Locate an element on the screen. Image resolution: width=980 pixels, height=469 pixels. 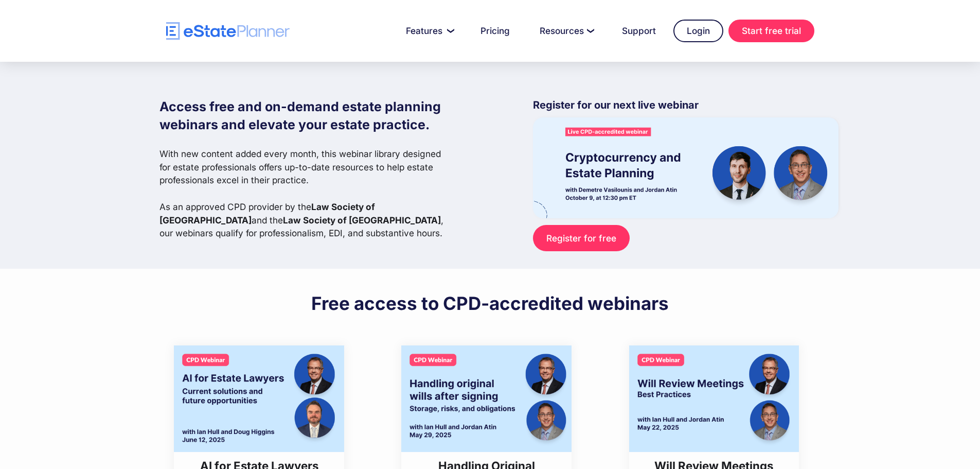
h2: Free access to CPD-accredited webinars is located at coordinates (490, 303).